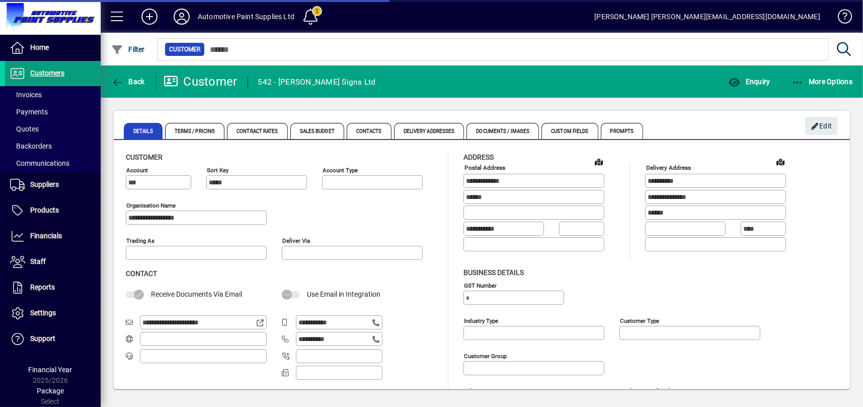 The image size is (863, 407). What do you see at coordinates (29, 112) in the screenshot?
I see `span: Payments` at bounding box center [29, 112].